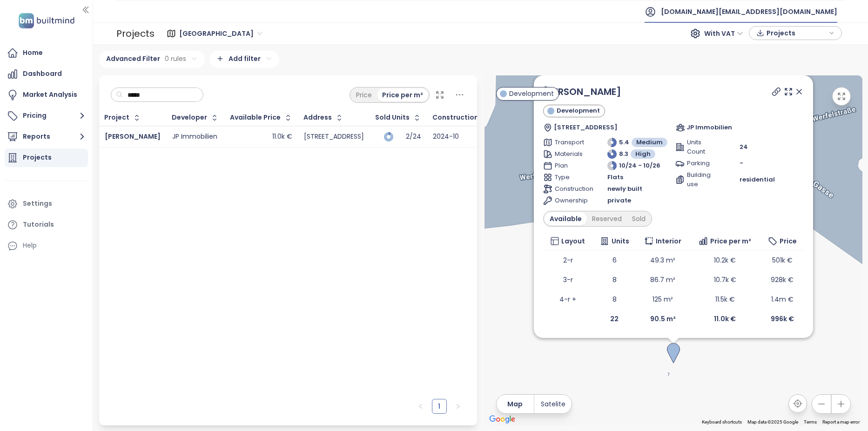 The image size is (868, 431). I want to click on div: Tutorials, so click(38, 224).